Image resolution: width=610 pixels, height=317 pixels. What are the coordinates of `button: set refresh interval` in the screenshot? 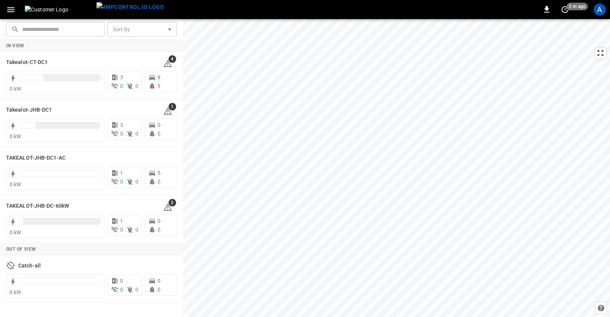 It's located at (565, 10).